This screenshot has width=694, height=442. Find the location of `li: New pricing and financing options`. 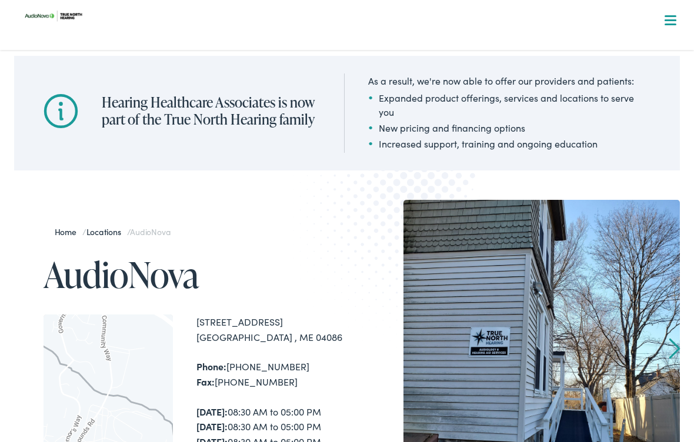

li: New pricing and financing options is located at coordinates (509, 128).